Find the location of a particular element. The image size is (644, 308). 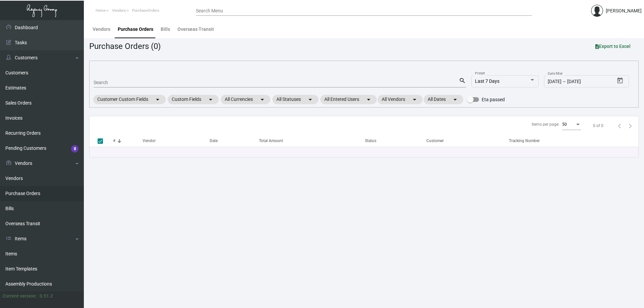

div: Purchase Orders (0) is located at coordinates (125, 46).